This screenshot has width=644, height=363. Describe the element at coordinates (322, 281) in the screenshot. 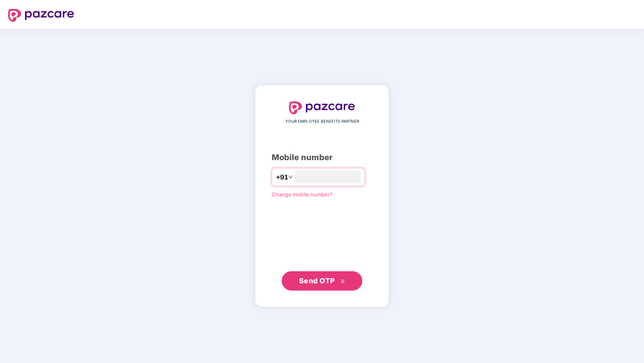

I see `button: Send OTPdouble-right` at that location.